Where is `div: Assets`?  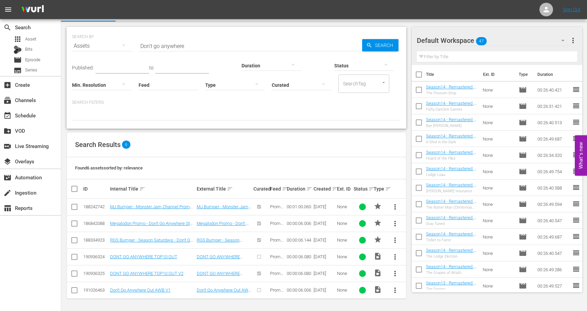 div: Assets is located at coordinates (102, 46).